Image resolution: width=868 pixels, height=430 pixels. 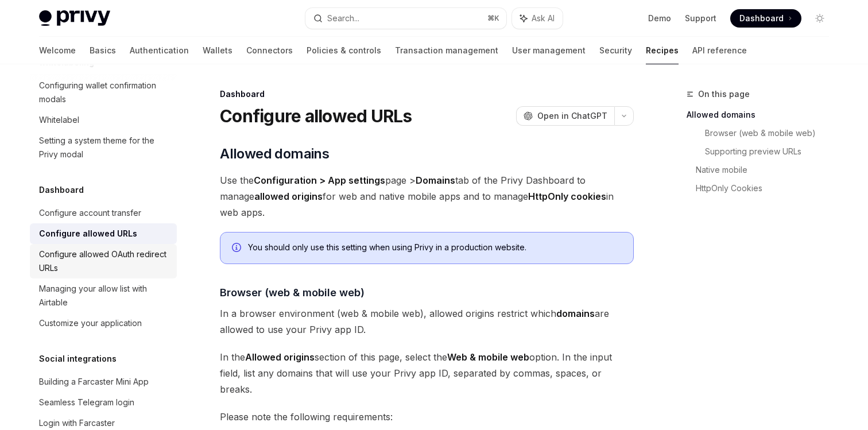 I want to click on img: light logo, so click(x=75, y=19).